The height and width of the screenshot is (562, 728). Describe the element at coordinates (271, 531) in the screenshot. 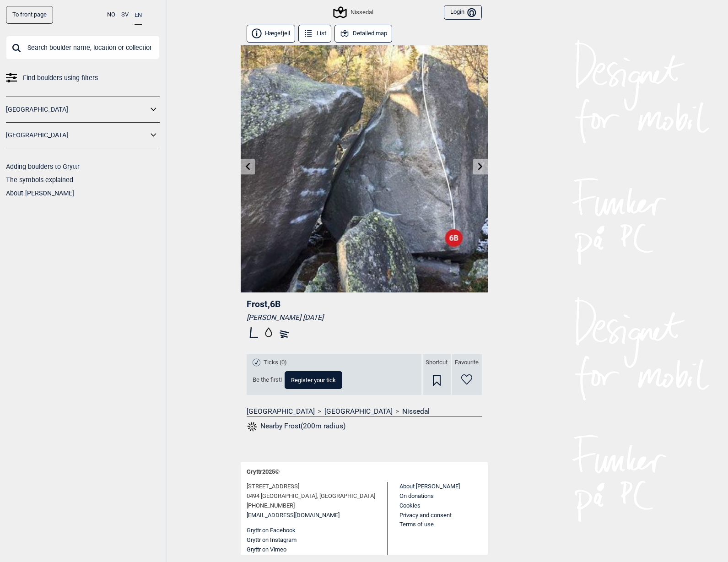

I see `button: Gryttr on Facebook` at that location.